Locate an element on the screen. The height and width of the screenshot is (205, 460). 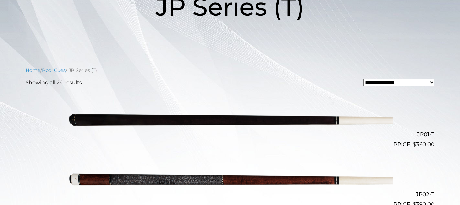
a: JP01-T $360.00 is located at coordinates (230, 120).